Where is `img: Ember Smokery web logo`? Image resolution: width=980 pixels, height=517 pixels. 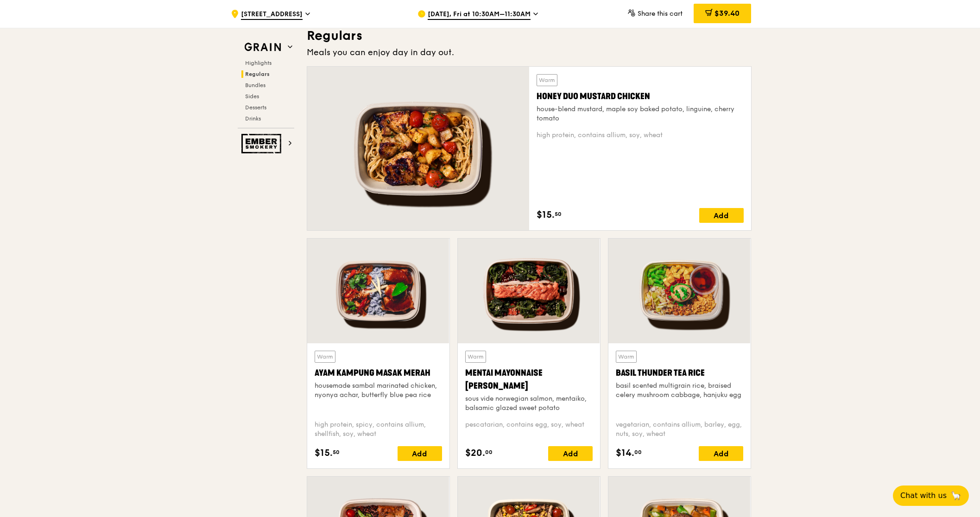
img: Ember Smokery web logo is located at coordinates (263, 144).